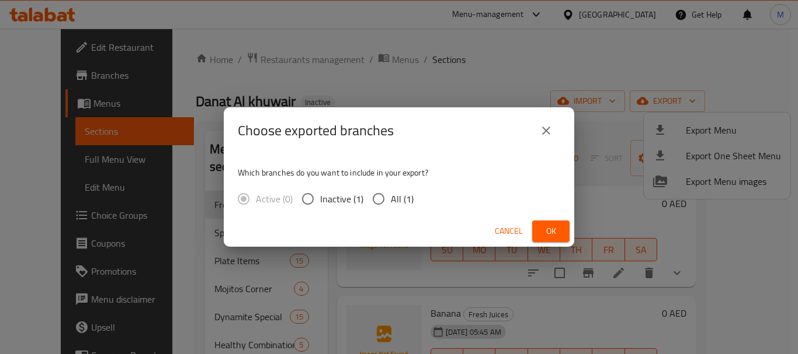 The image size is (798, 354). Describe the element at coordinates (315, 131) in the screenshot. I see `h2: Choose exported branches` at that location.